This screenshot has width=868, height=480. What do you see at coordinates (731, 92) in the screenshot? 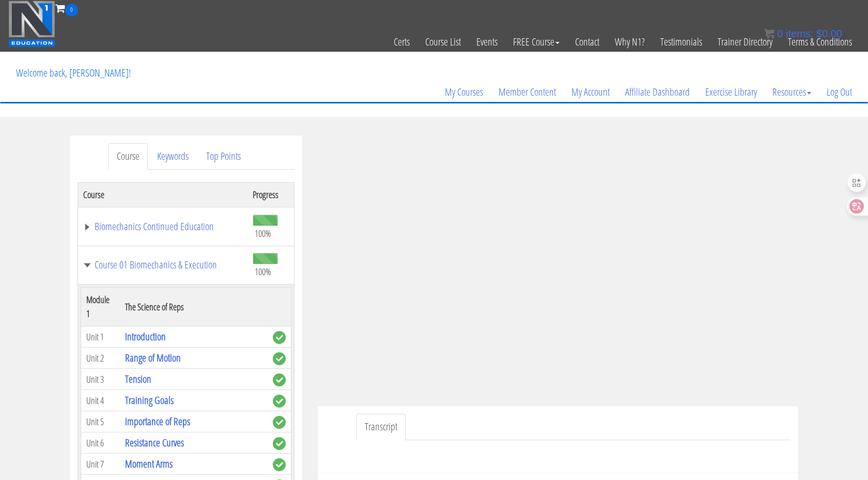
I see `a: Exercise Library` at bounding box center [731, 92].